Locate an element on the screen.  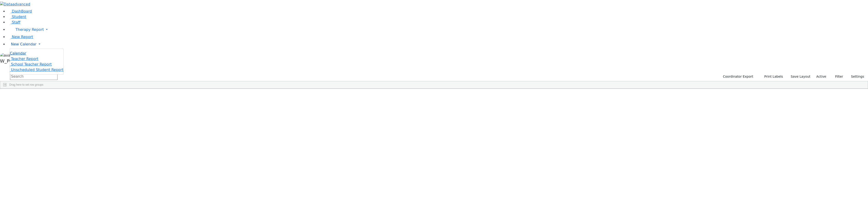
a: Staff is located at coordinates (14, 22).